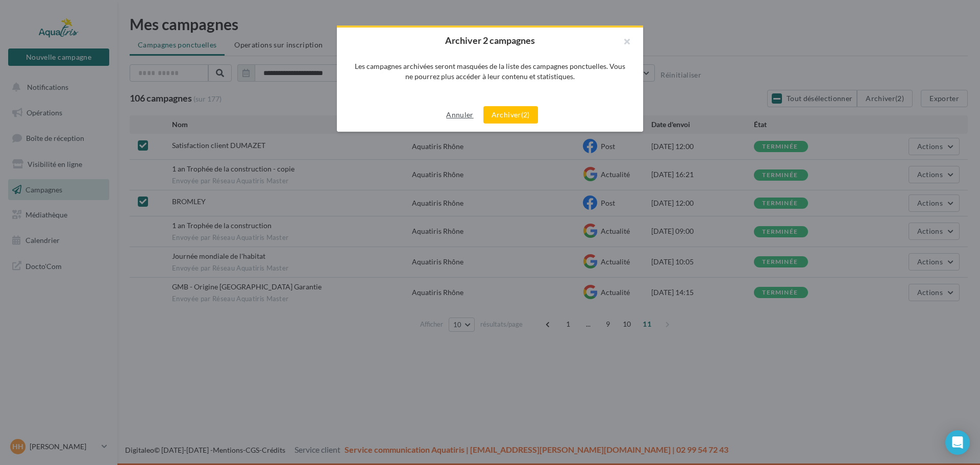 Image resolution: width=980 pixels, height=465 pixels. I want to click on h2: Archiver 2 campagnes, so click(490, 40).